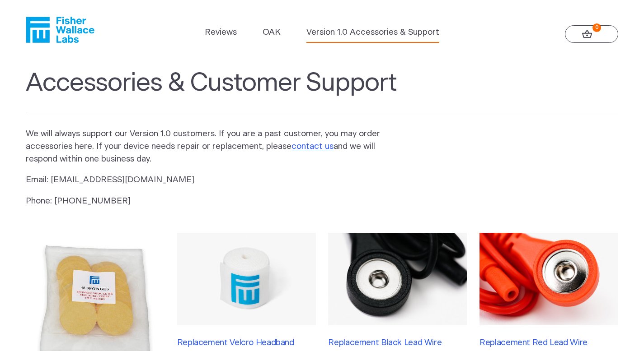 The image size is (644, 351). What do you see at coordinates (60, 30) in the screenshot?
I see `a: Fisher Wallace` at bounding box center [60, 30].